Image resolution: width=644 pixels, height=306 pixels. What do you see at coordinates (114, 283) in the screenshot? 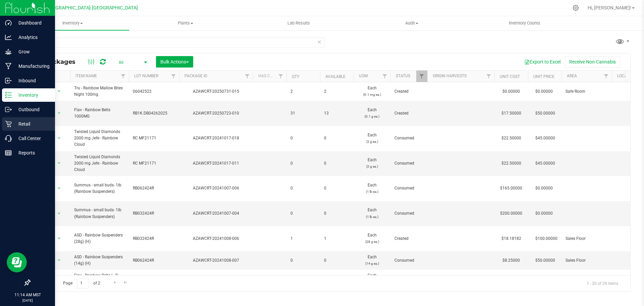
I see `a: Go to the next page` at bounding box center [114, 283].